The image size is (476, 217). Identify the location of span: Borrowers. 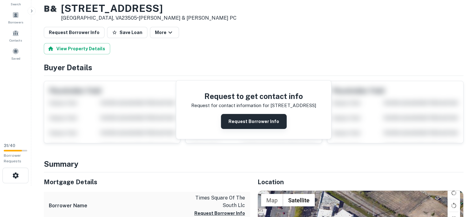
(16, 22).